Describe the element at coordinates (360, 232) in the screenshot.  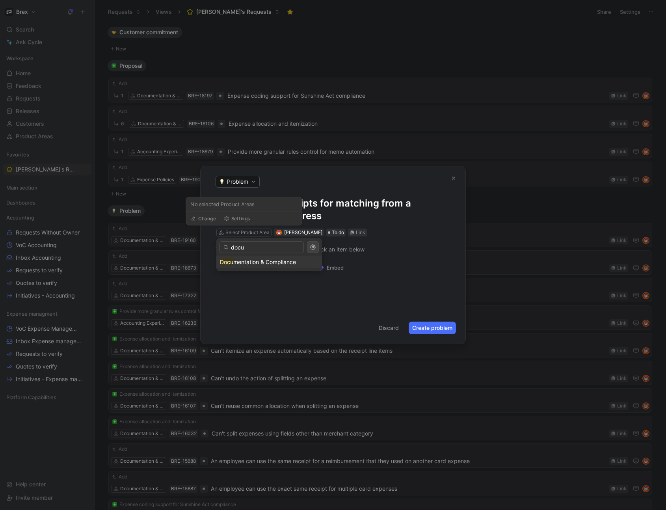
I see `div: Link` at that location.